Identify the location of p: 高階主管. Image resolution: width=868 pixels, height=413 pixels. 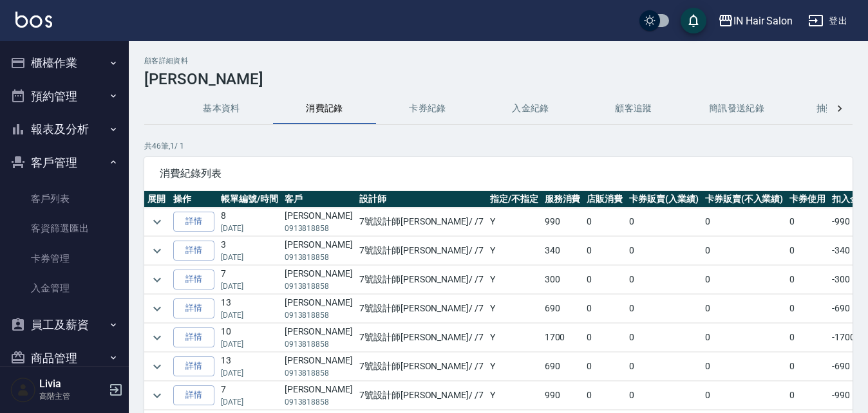
(72, 397).